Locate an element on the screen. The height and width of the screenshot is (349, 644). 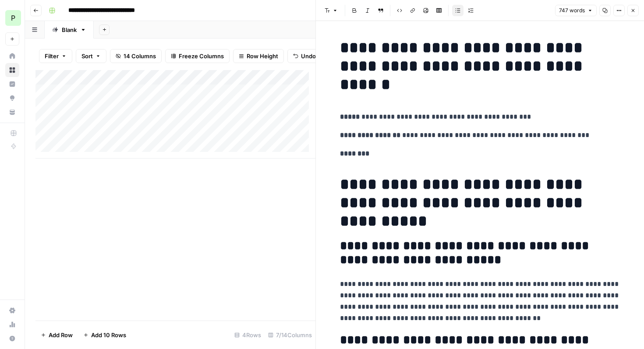
a: Home is located at coordinates (12, 56).